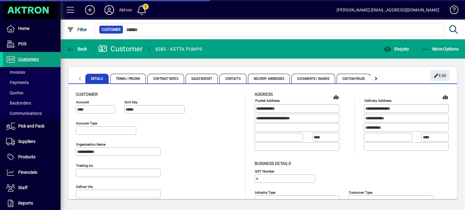 The height and width of the screenshot is (210, 465). What do you see at coordinates (23, 188) in the screenshot?
I see `span: Staff` at bounding box center [23, 188].